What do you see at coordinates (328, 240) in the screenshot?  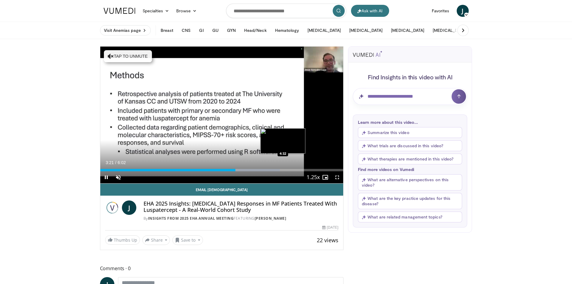 I see `span: 22 views` at bounding box center [328, 240].